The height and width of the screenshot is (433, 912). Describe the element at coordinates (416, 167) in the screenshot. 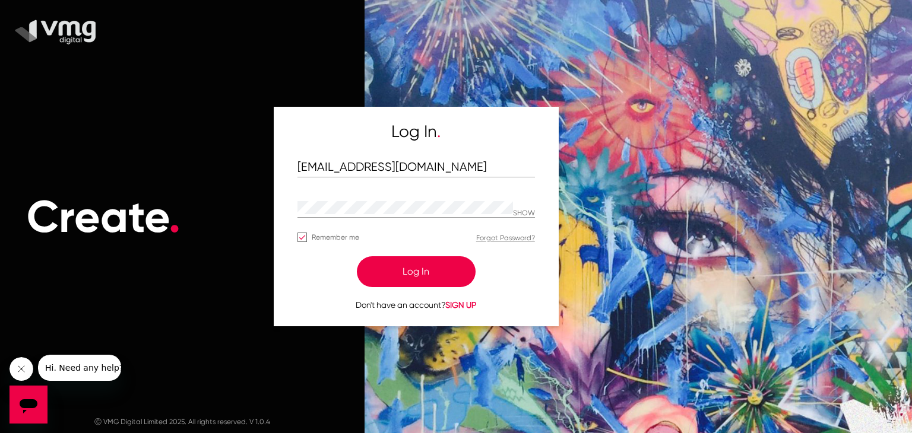

I see `input: Email Address` at that location.